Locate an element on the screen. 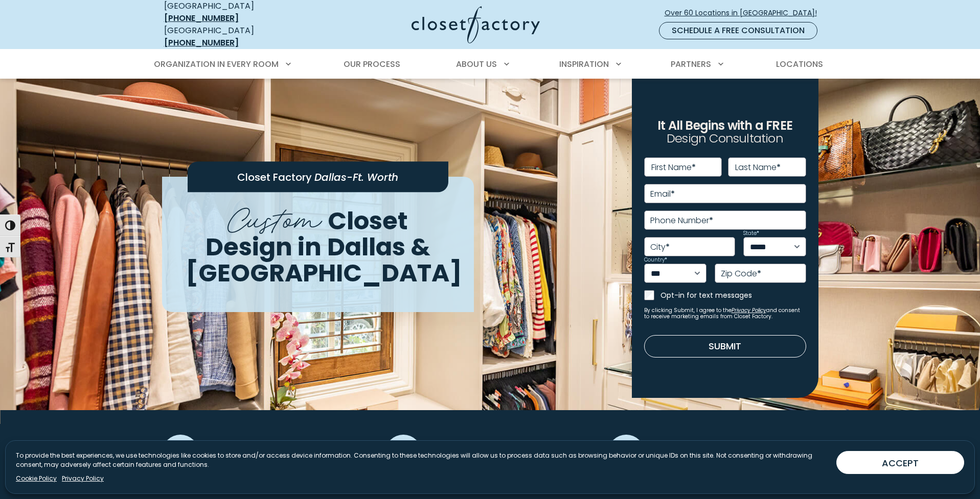  span: About Us is located at coordinates (476, 64).